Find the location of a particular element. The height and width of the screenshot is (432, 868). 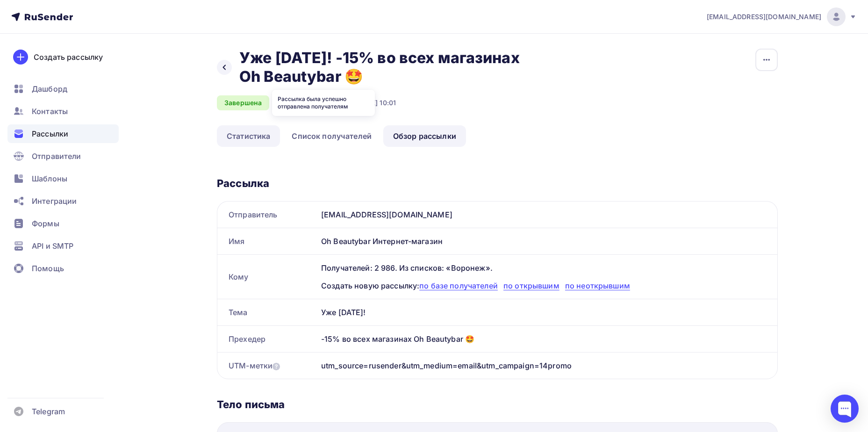

p: Oh Beautybar! is located at coordinates (168, 48).